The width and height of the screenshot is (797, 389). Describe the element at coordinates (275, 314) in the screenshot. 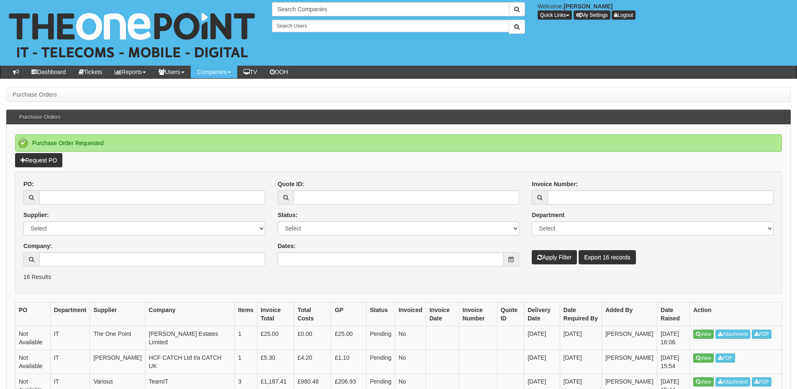

I see `th: Invoice Total` at that location.